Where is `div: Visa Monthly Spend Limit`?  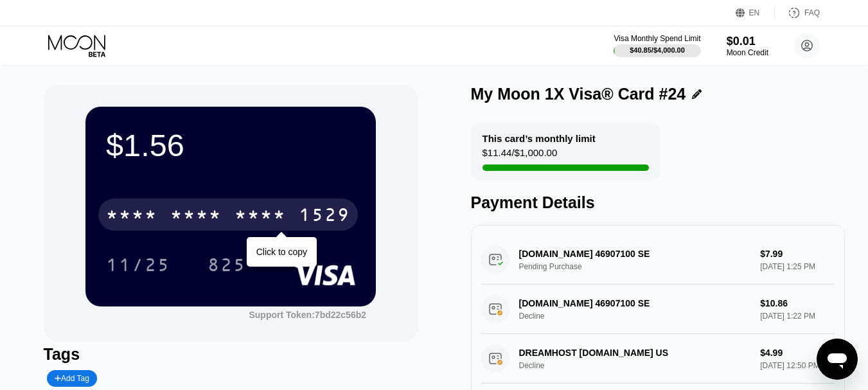 div: Visa Monthly Spend Limit is located at coordinates (657, 39).